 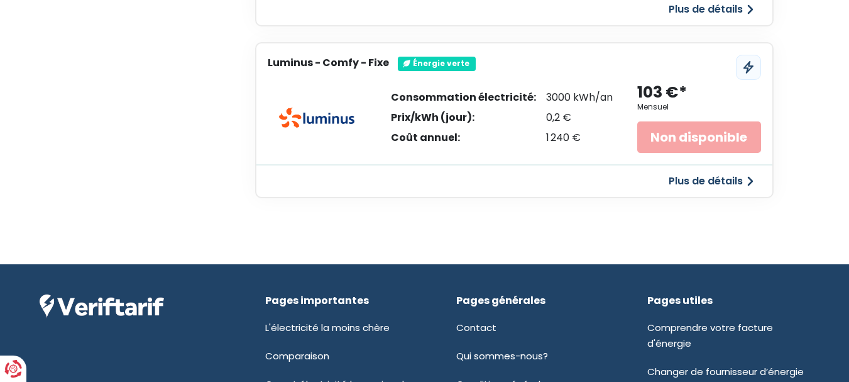 I want to click on a: Comprendre votre facture d'énergie, so click(x=710, y=335).